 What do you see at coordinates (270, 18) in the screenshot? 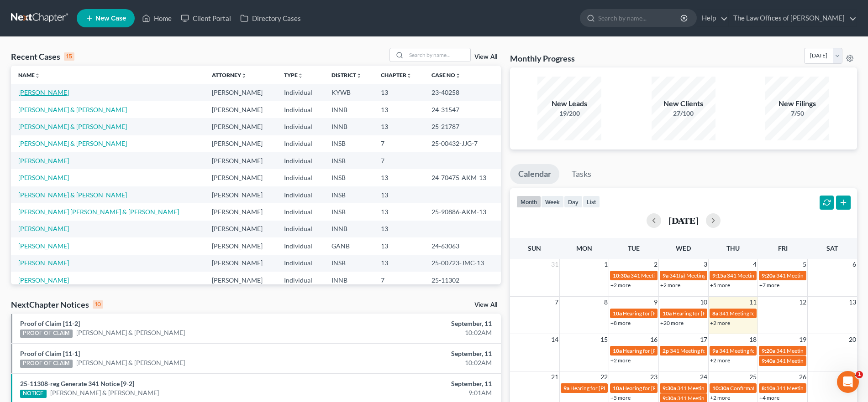
I see `a: Directory Cases` at bounding box center [270, 18].